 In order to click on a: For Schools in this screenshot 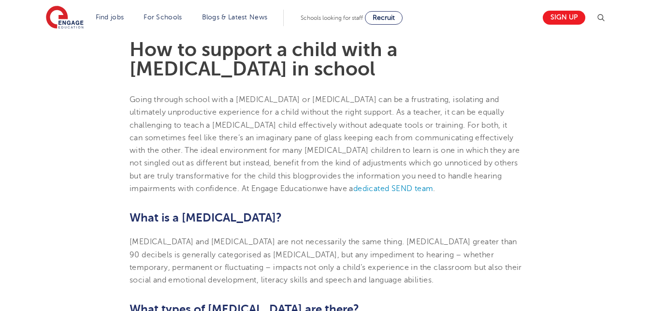, I will do `click(162, 17)`.